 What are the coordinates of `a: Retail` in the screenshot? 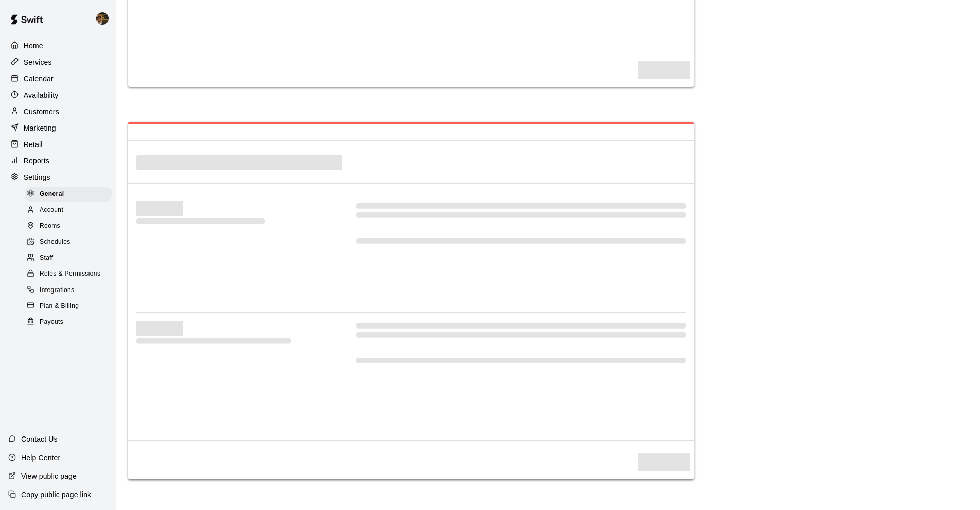 It's located at (58, 144).